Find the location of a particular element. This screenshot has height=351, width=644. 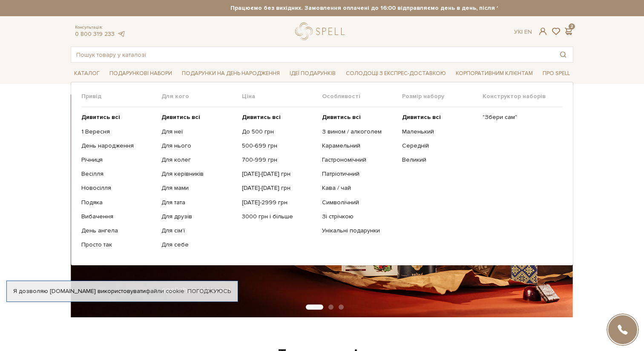

a: En is located at coordinates (528, 32).